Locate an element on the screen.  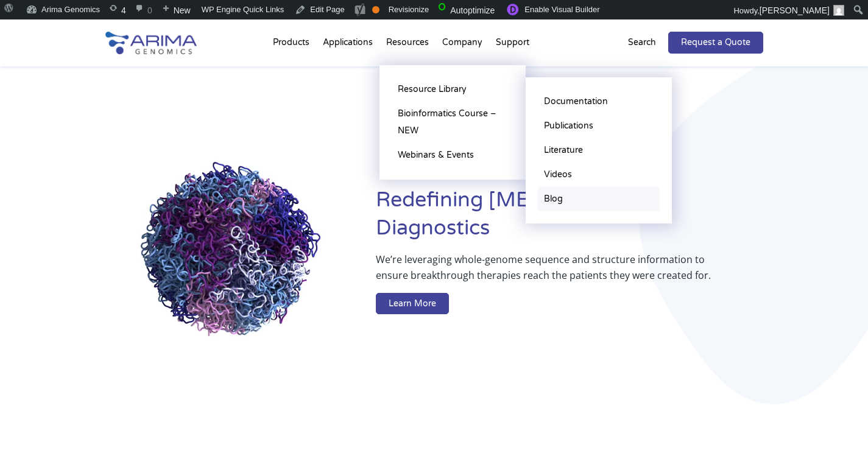
a: Blog is located at coordinates (599, 199).